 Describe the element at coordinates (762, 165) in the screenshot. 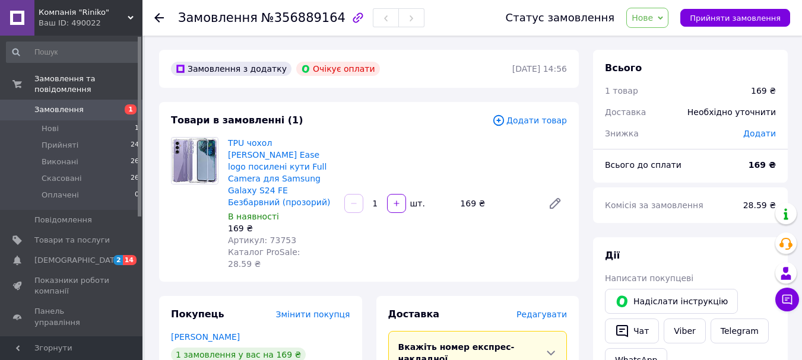

I see `b: 169 ₴` at that location.